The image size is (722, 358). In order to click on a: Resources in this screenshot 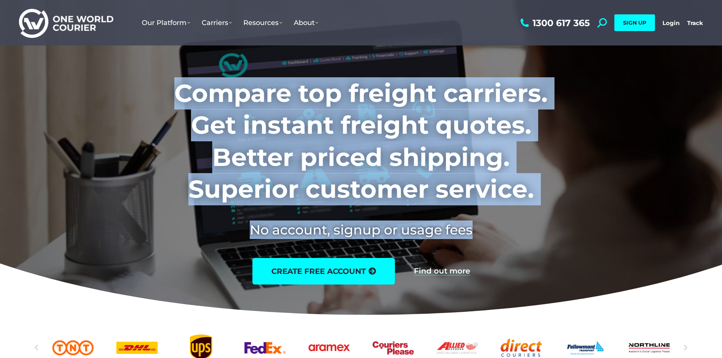, I will do `click(263, 23)`.